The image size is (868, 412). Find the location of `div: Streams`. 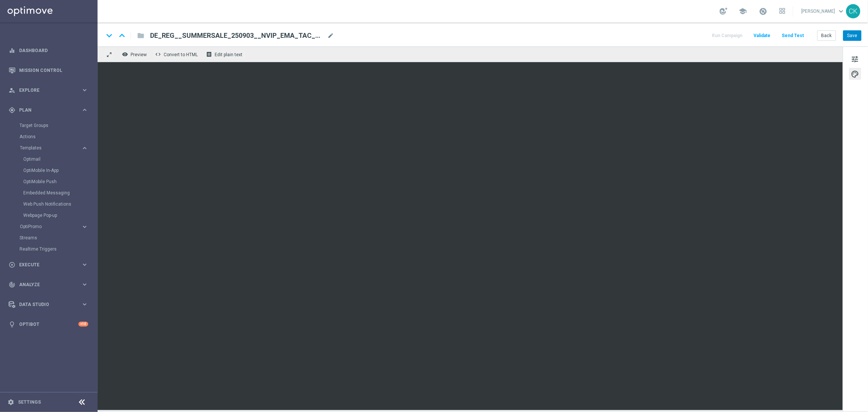

div: Streams is located at coordinates (58, 238).